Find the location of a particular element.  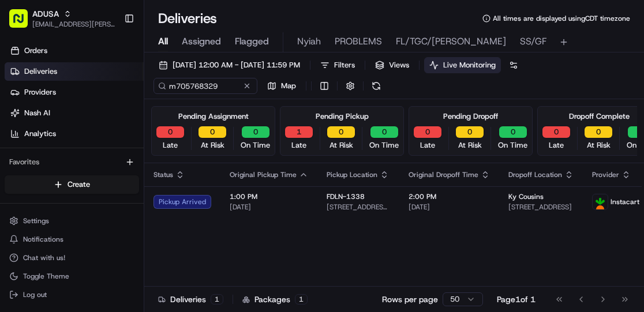

span: Analytics is located at coordinates (40, 134).